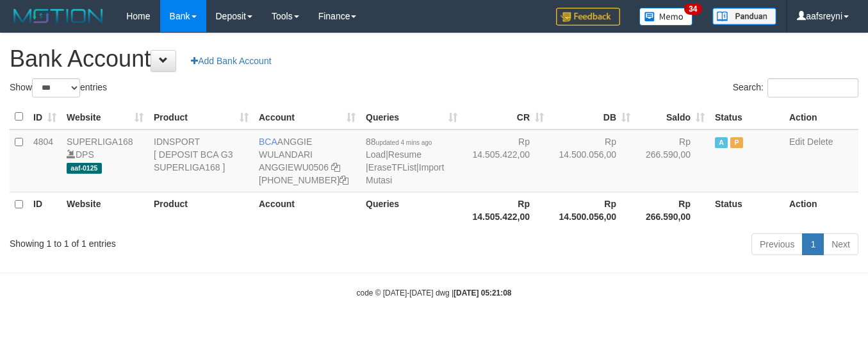  I want to click on a: Copy ANGGIEWU0506 to clipboard, so click(335, 167).